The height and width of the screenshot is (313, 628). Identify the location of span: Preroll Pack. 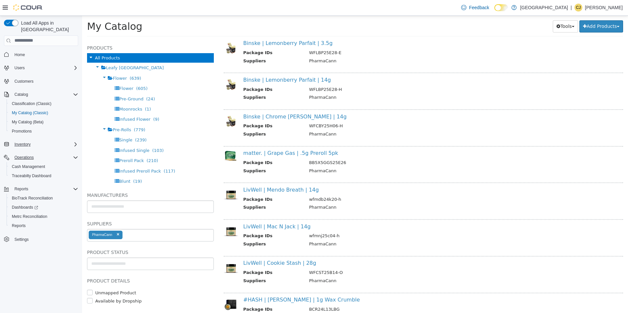
(49, 145).